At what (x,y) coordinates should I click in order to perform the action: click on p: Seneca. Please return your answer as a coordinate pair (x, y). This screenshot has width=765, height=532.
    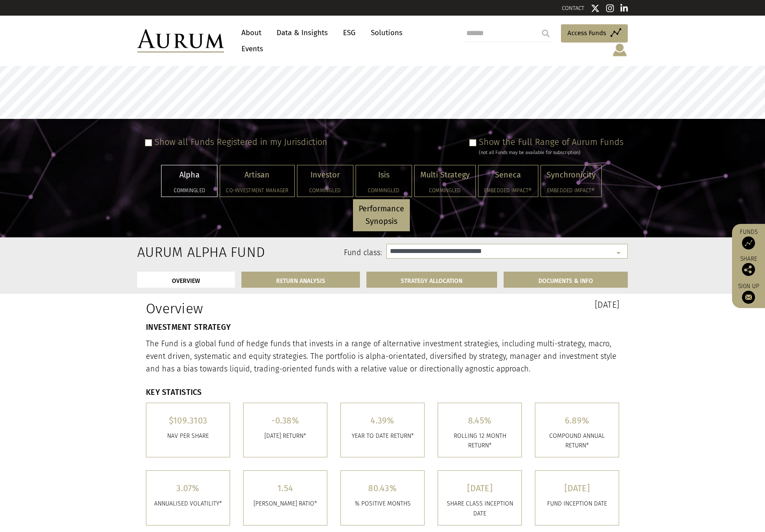
    Looking at the image, I should click on (508, 175).